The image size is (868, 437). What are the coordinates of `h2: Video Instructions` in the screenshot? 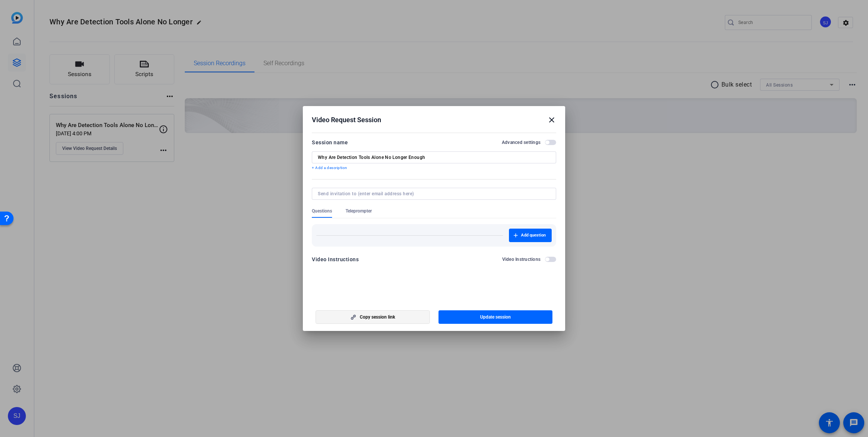 It's located at (521, 259).